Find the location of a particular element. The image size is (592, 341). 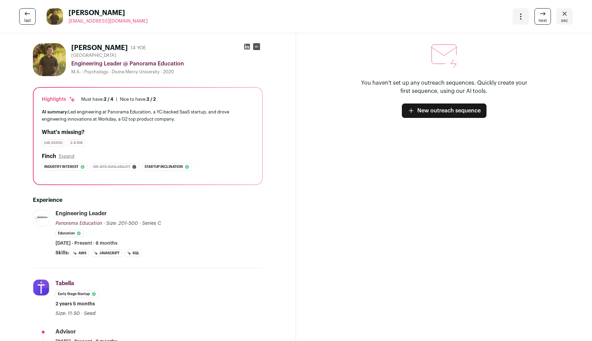

div: Engineering Leader @ Panorama Education is located at coordinates (167, 64).